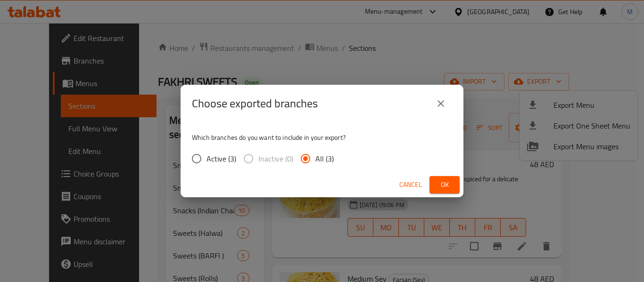  What do you see at coordinates (441, 103) in the screenshot?
I see `button: close` at bounding box center [441, 103].